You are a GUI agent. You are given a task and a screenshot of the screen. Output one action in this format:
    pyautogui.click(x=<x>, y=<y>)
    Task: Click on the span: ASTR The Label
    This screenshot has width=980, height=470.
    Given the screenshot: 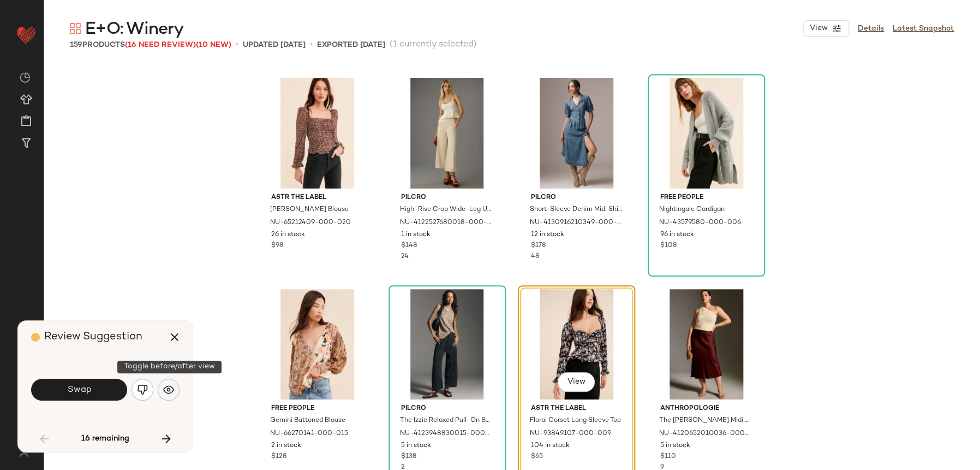 What is the action you would take?
    pyautogui.click(x=317, y=198)
    